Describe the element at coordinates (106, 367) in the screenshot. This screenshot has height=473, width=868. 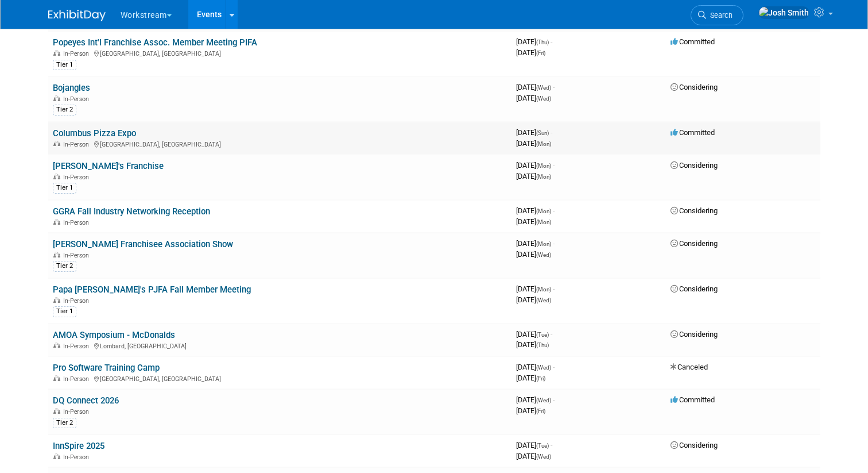
I see `a: Pro Software Training Camp` at that location.